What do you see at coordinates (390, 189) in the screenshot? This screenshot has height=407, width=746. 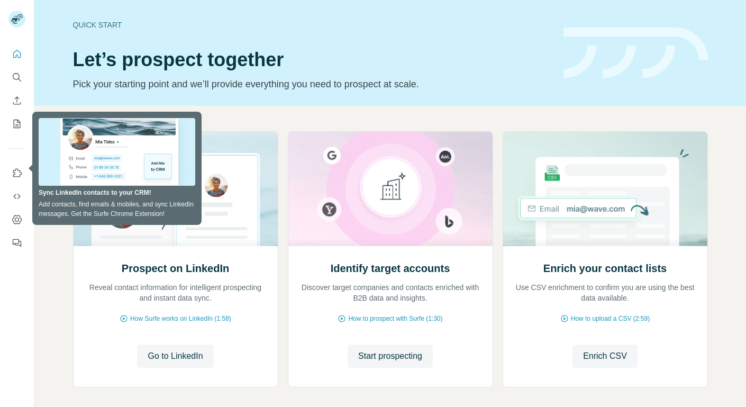 I see `img: Identify target accounts` at bounding box center [390, 189].